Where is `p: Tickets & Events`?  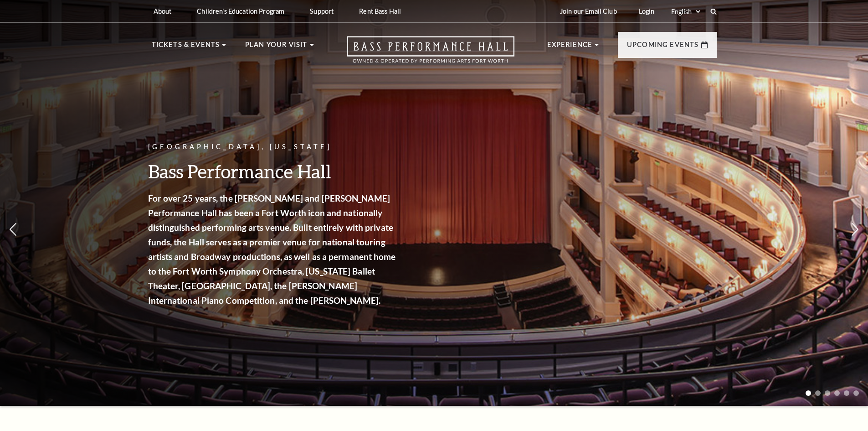 p: Tickets & Events is located at coordinates (186, 47).